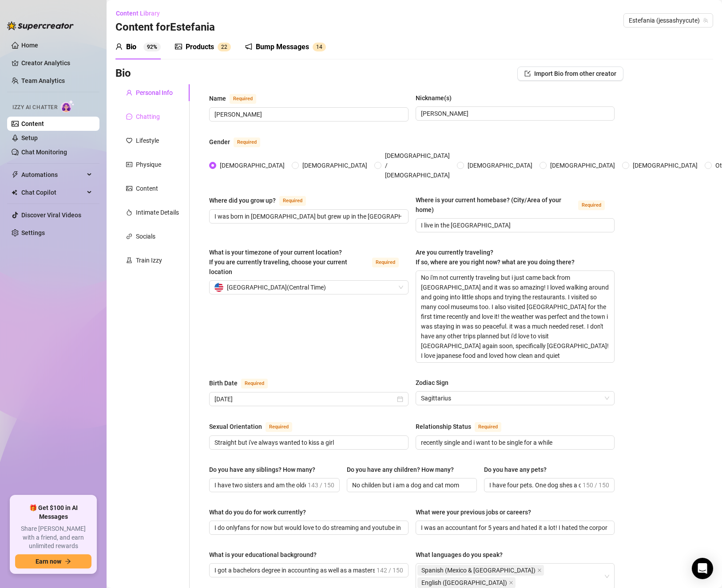 The image size is (722, 588). Describe the element at coordinates (308, 114) in the screenshot. I see `input: Name` at that location.